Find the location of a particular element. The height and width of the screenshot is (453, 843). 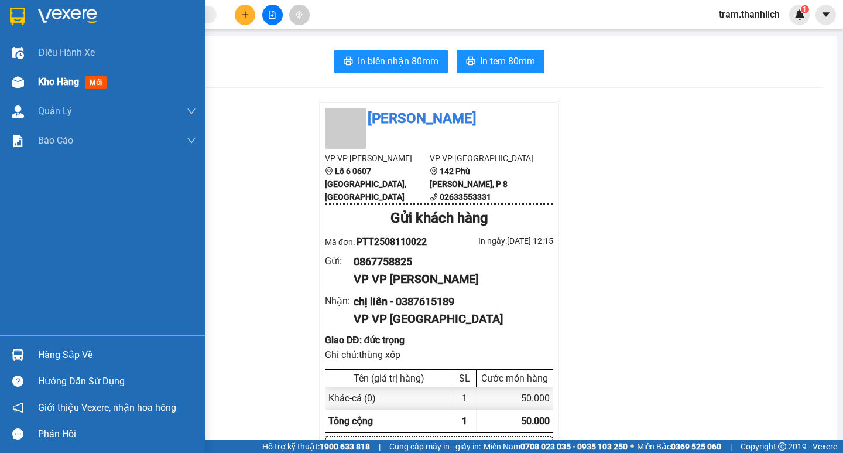

div: 0867758825 is located at coordinates (448, 262).